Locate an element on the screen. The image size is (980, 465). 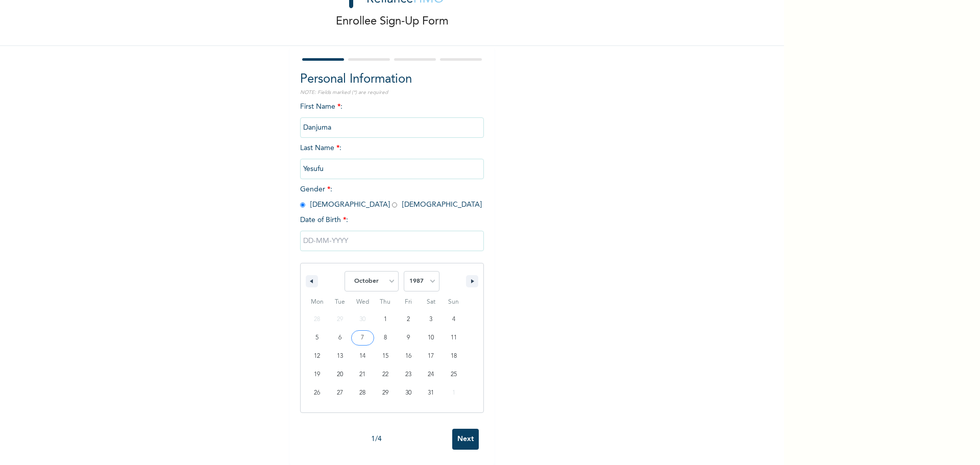
input: Enter your last name is located at coordinates (392, 169).